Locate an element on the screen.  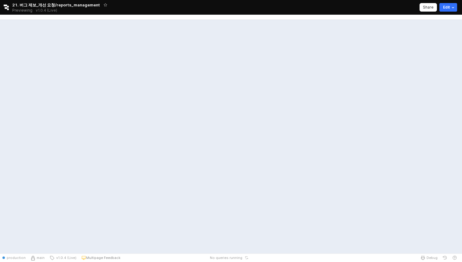
span: v1.0.4 (Live) is located at coordinates (65, 257).